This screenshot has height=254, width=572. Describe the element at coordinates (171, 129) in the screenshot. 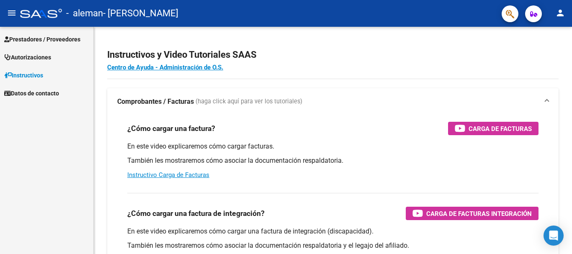

I see `h3: ¿Cómo cargar una factura?` at that location.